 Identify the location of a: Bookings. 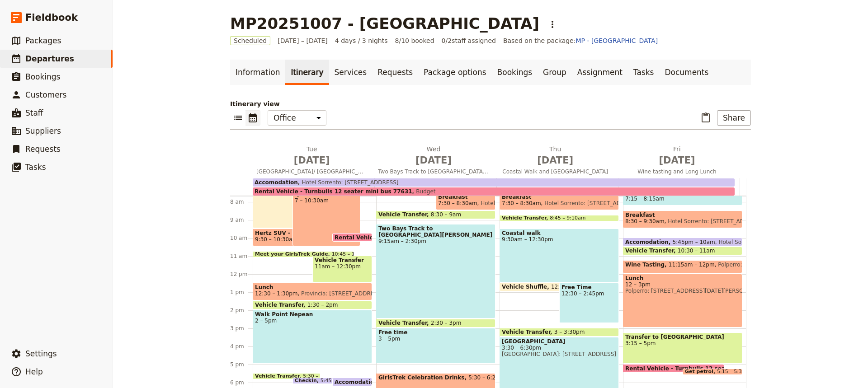
(515, 72).